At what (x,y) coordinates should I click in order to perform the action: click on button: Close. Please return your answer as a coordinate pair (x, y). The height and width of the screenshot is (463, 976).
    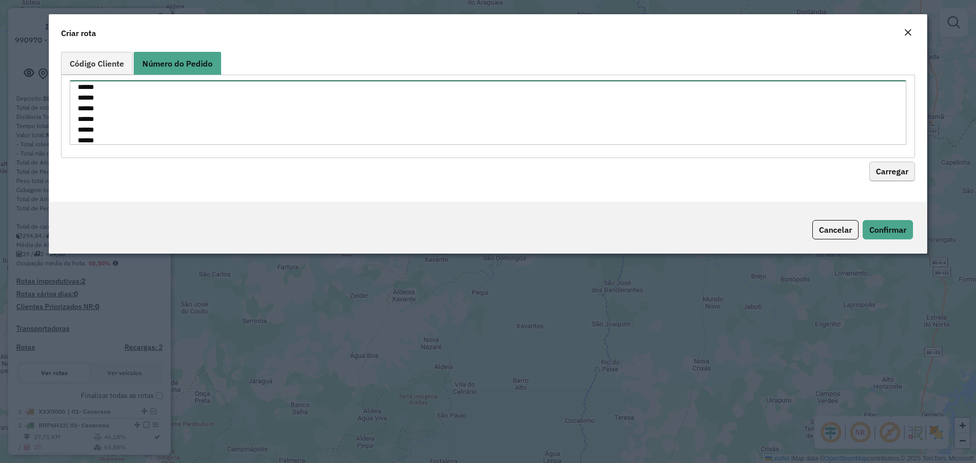
    Looking at the image, I should click on (908, 33).